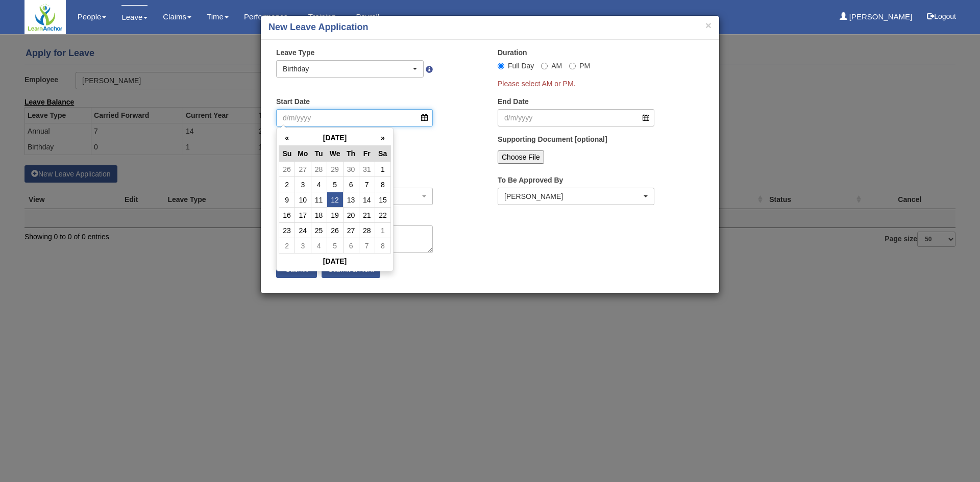 This screenshot has height=482, width=980. What do you see at coordinates (319, 153) in the screenshot?
I see `th: Tu` at bounding box center [319, 153].